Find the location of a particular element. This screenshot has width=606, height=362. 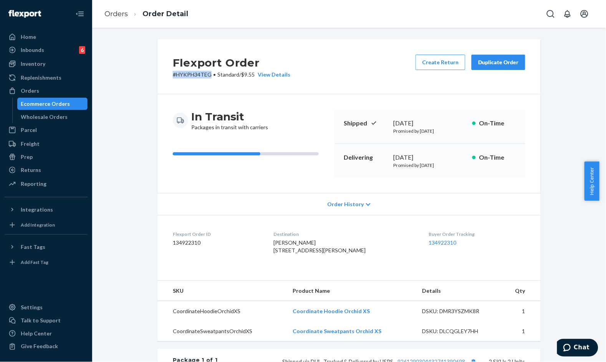

a: Help Center is located at coordinates (46, 333).